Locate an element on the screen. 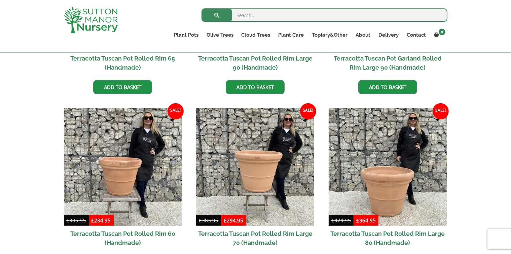  bdi: 474.95 is located at coordinates (341, 220).